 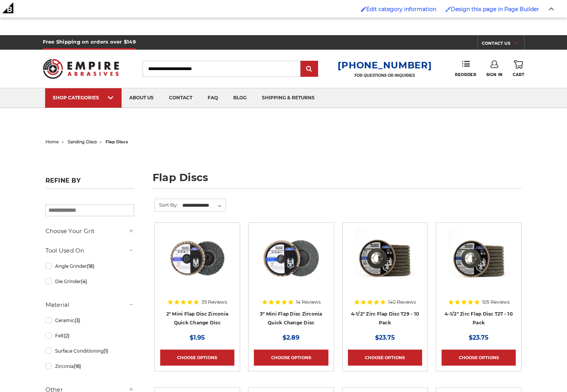 What do you see at coordinates (89, 42) in the screenshot?
I see `h5: Free Shipping on orders over $149` at bounding box center [89, 42].